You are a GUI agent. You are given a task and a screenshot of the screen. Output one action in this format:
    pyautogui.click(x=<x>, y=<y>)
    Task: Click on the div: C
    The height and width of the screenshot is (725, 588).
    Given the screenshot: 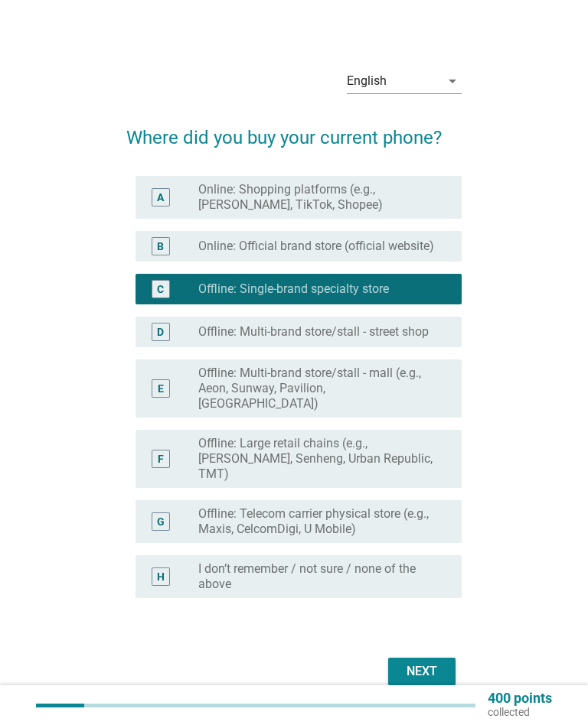 What is the action you would take?
    pyautogui.click(x=160, y=289)
    